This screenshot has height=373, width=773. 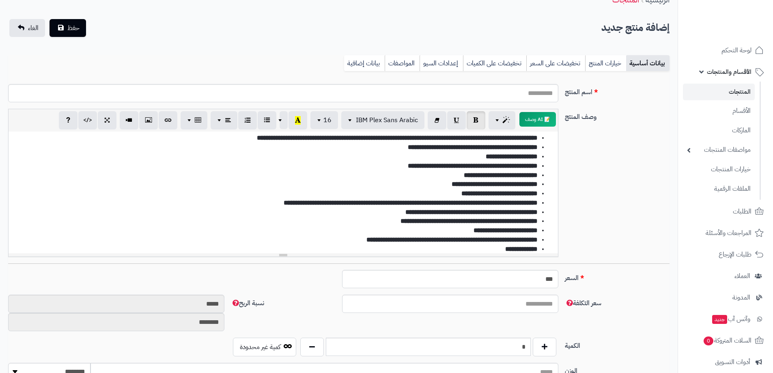 What do you see at coordinates (718, 92) in the screenshot?
I see `a: المنتجات` at bounding box center [718, 92].